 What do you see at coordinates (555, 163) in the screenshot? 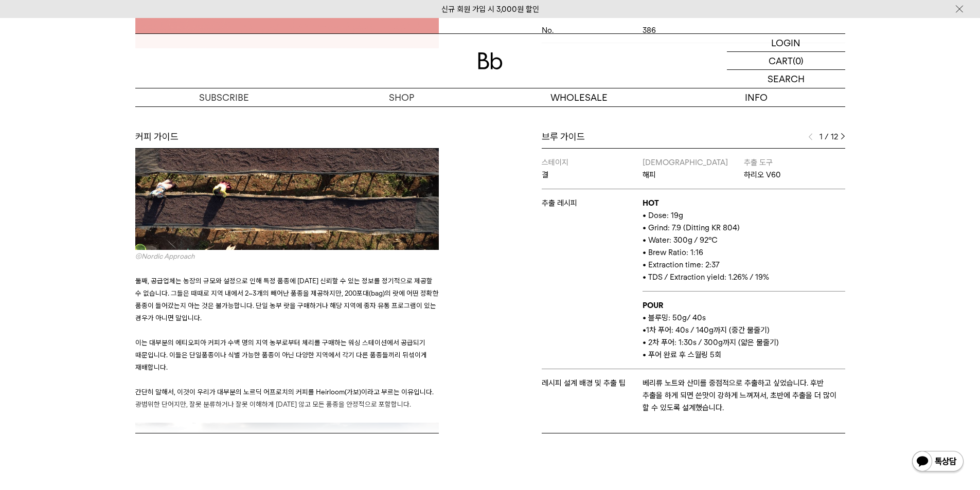
I see `span: 스테이지` at bounding box center [555, 163].